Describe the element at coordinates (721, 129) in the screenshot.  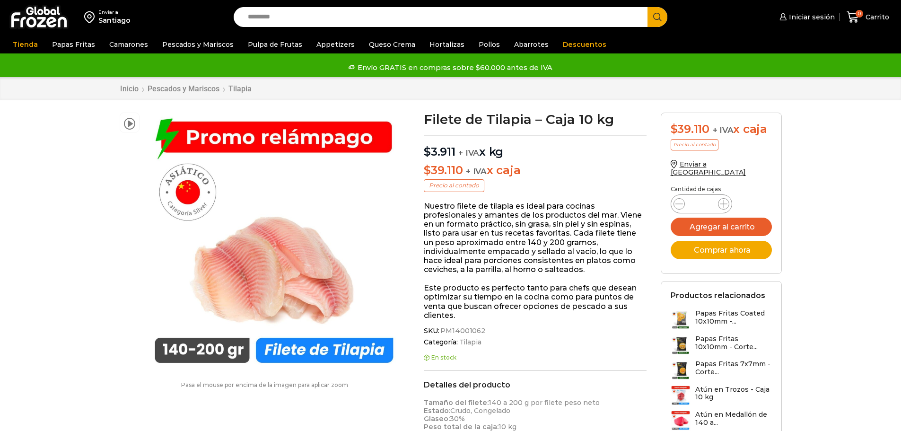
I see `div: x caja` at that location.